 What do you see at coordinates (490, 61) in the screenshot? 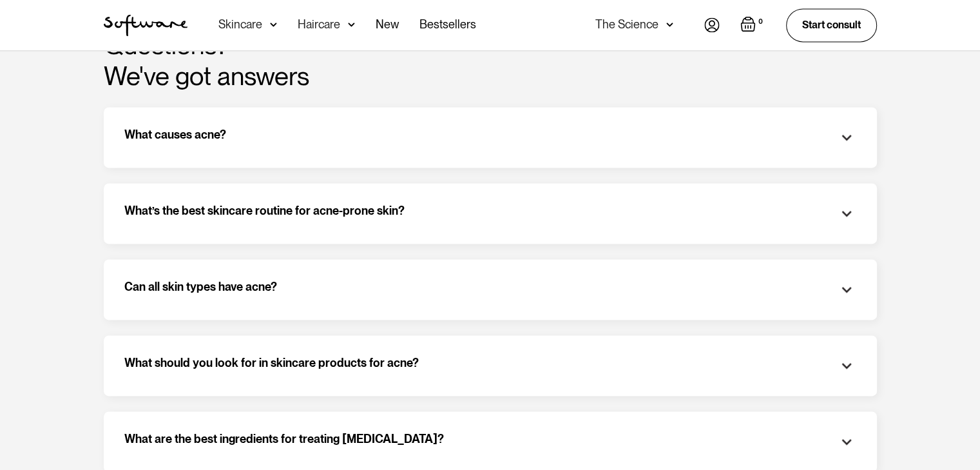
I see `h2: Questions? We've got answers` at bounding box center [490, 61].